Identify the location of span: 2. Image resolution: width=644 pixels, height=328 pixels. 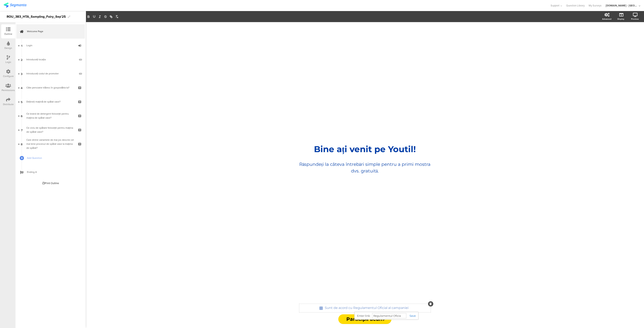
(22, 60).